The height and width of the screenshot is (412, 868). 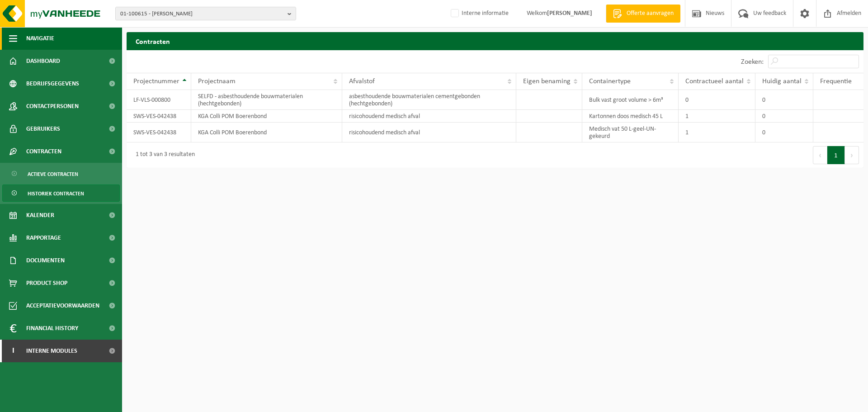 What do you see at coordinates (43, 238) in the screenshot?
I see `span: Rapportage` at bounding box center [43, 238].